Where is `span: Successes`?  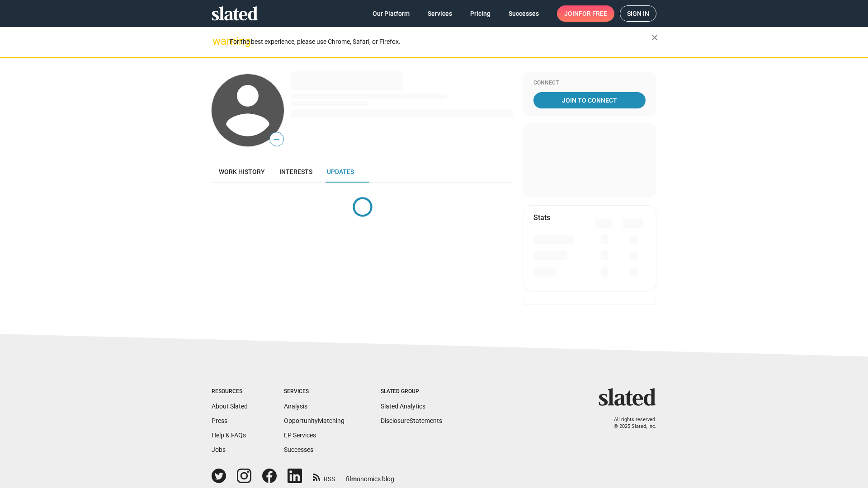
span: Successes is located at coordinates (524, 14).